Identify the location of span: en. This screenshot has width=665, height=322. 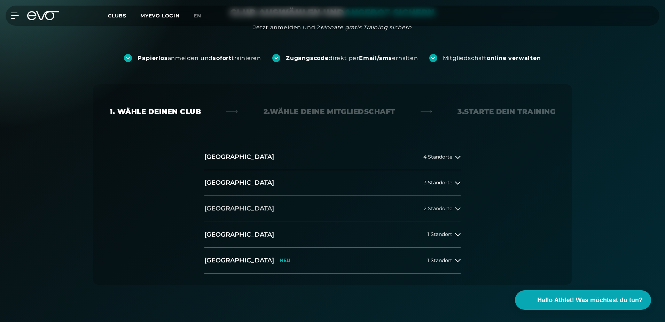
(197, 16).